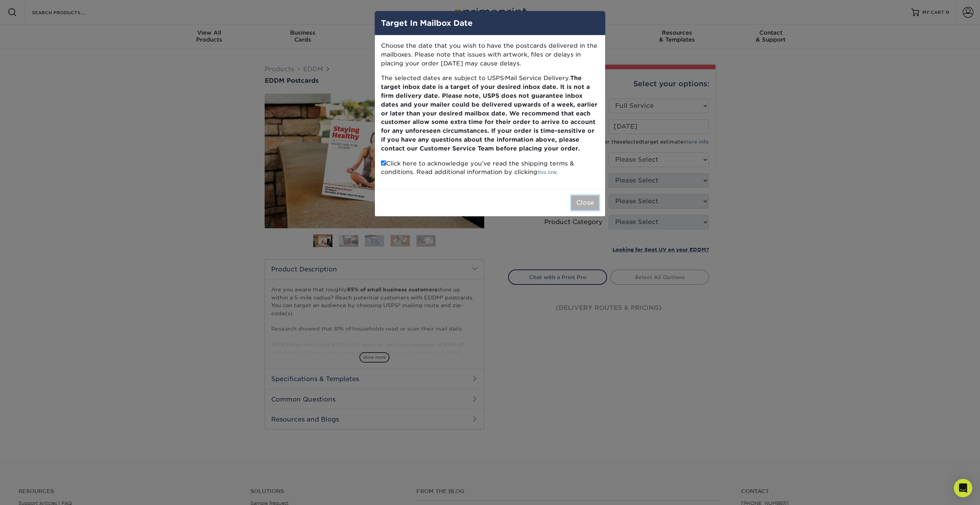 Image resolution: width=980 pixels, height=505 pixels. Describe the element at coordinates (963, 488) in the screenshot. I see `div: Open Intercom Messenger` at that location.